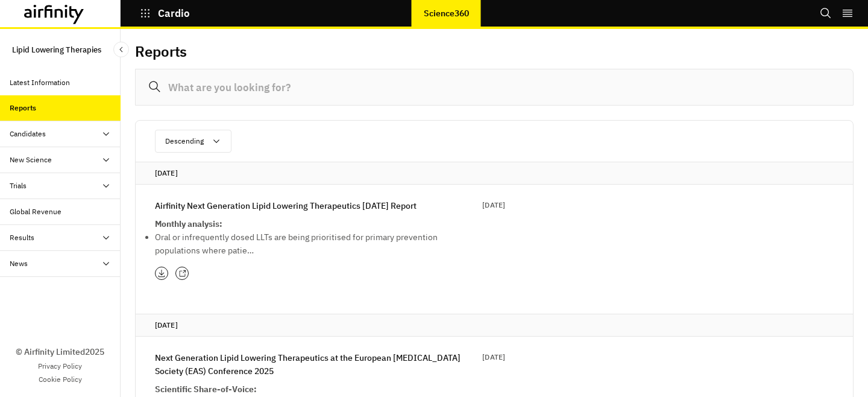 The image size is (868, 397). I want to click on p: Lipid Lowering Therapies, so click(57, 49).